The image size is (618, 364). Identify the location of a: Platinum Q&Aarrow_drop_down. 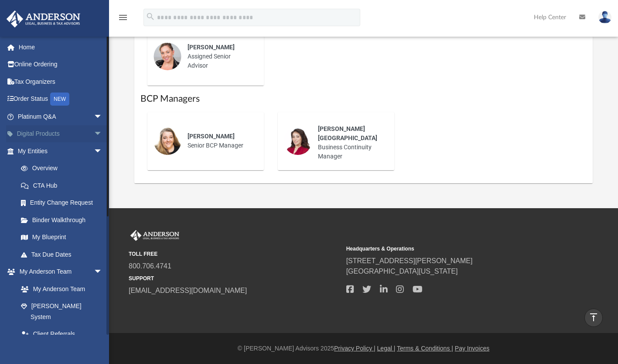
(60, 116).